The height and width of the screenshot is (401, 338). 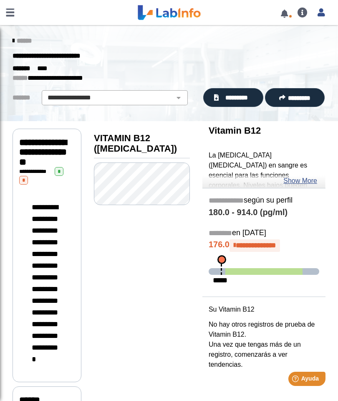 What do you see at coordinates (264, 201) in the screenshot?
I see `h5: según su perfil` at bounding box center [264, 201].